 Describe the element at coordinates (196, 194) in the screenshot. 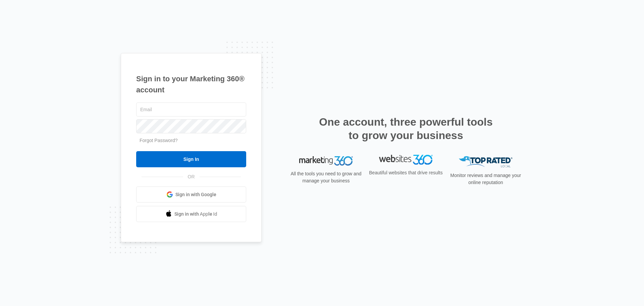

I see `span: Sign in with Google` at that location.